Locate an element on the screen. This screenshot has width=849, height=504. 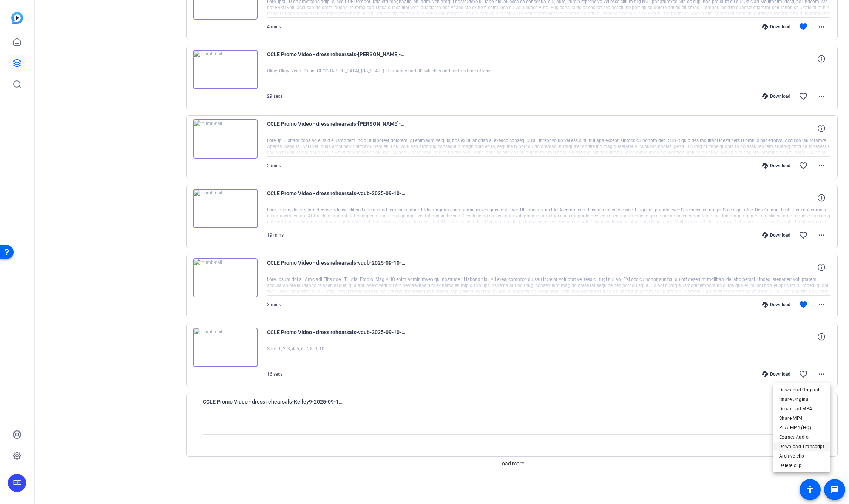
span: Play MP4 (HQ) is located at coordinates (802, 428).